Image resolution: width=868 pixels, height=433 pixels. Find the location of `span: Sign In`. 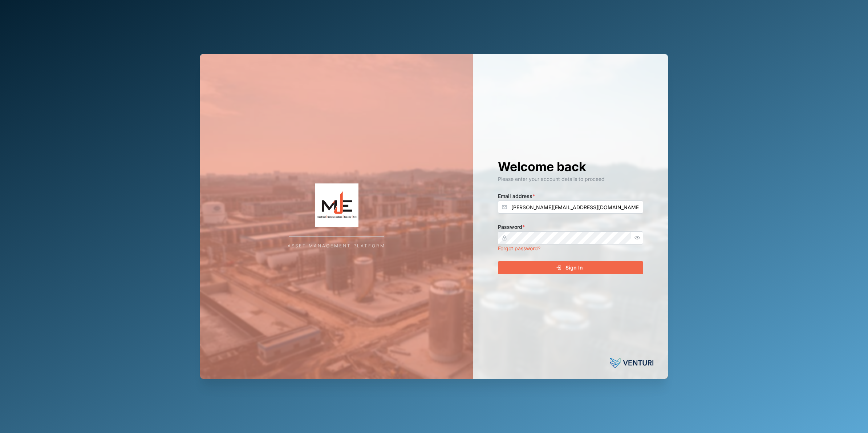

span: Sign In is located at coordinates (574, 268).